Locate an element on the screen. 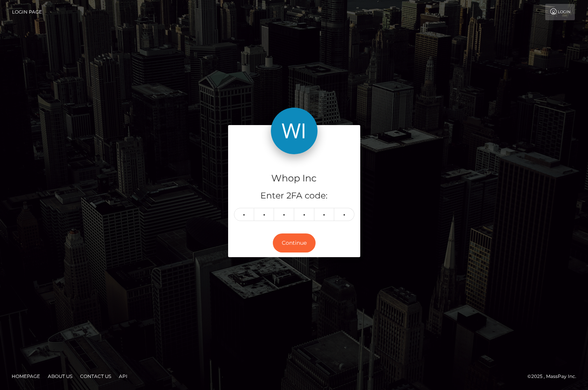  a: Homepage is located at coordinates (26, 376).